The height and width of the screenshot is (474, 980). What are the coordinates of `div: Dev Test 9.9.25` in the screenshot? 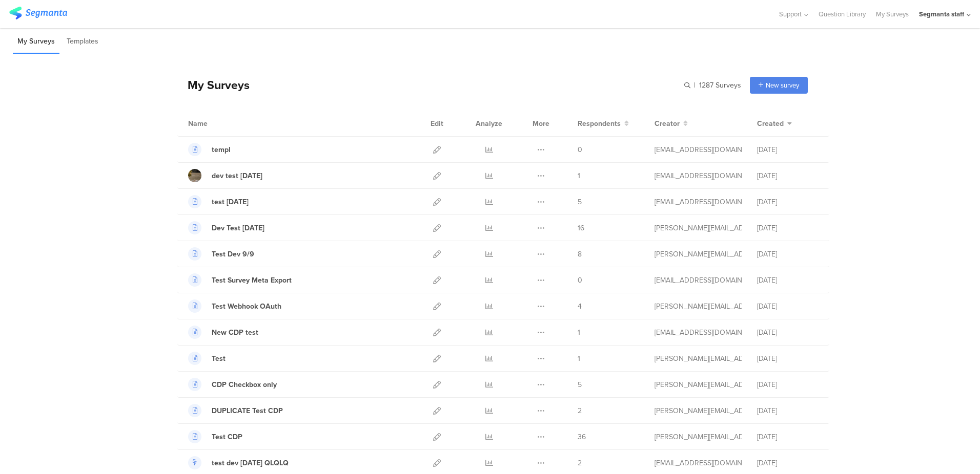 It's located at (238, 228).